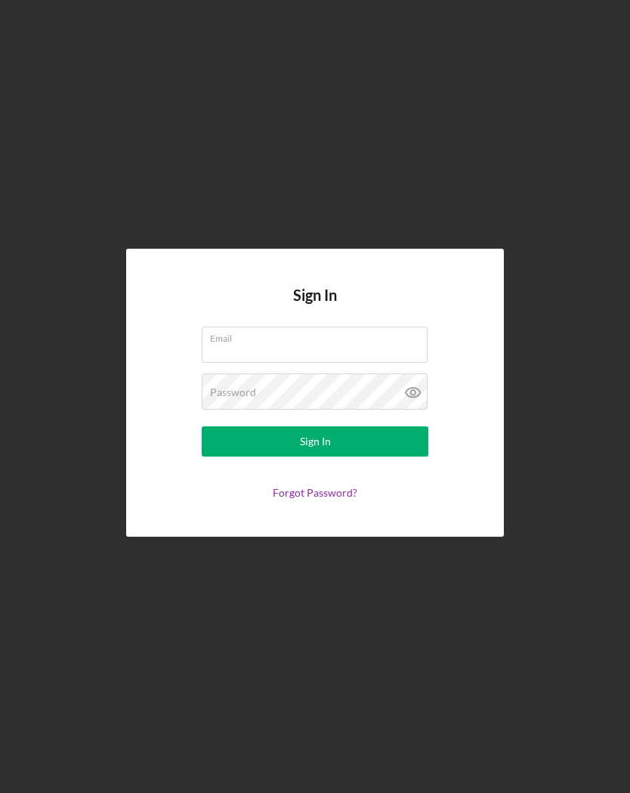 The height and width of the screenshot is (793, 630). What do you see at coordinates (315, 441) in the screenshot?
I see `button: Sign In` at bounding box center [315, 441].